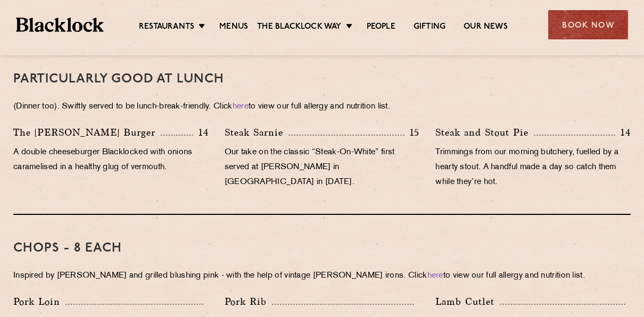 Image resolution: width=644 pixels, height=317 pixels. What do you see at coordinates (322, 107) in the screenshot?
I see `p: (Dinner too). Swiftly served to be lunch-break-friendly. Click to view our full allergy and nutri...` at bounding box center [322, 107].